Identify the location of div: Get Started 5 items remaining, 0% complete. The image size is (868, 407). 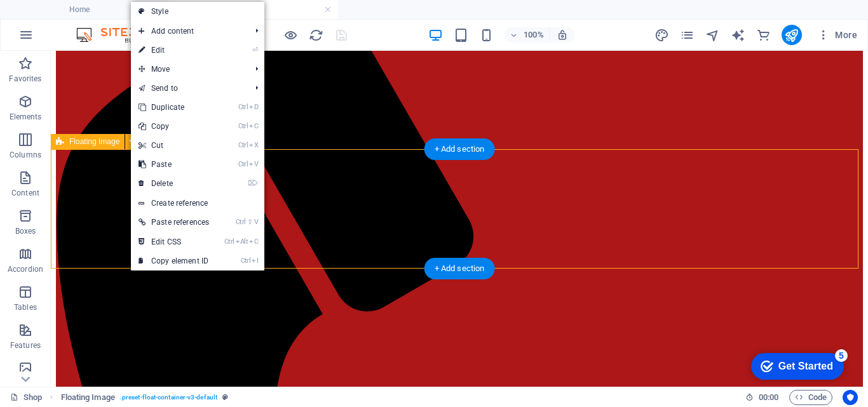
(56, 20).